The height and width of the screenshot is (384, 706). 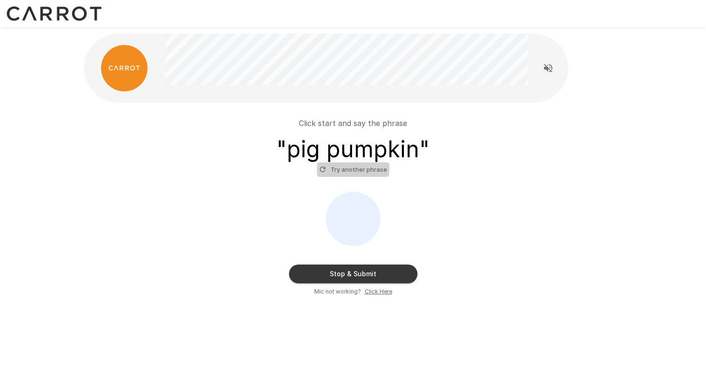 What do you see at coordinates (353, 123) in the screenshot?
I see `p: Click start and say the phrase` at bounding box center [353, 123].